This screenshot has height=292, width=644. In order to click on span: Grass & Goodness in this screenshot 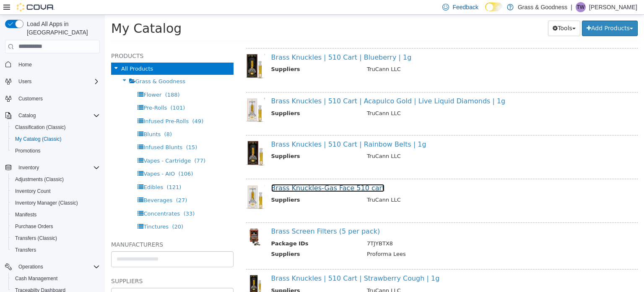, I will do `click(56, 66)`.